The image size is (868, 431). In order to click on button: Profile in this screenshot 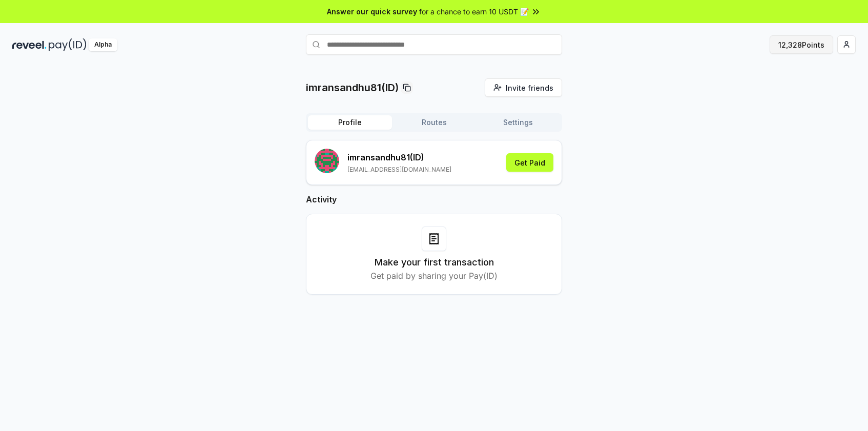, I will do `click(350, 123)`.